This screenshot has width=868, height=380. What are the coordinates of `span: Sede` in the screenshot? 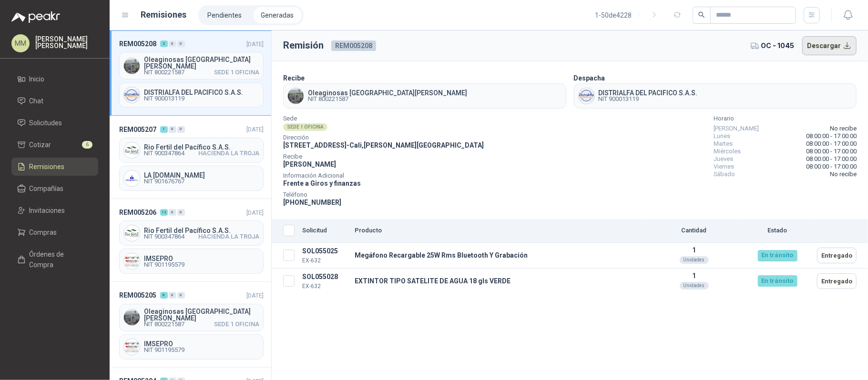 It's located at (383, 118).